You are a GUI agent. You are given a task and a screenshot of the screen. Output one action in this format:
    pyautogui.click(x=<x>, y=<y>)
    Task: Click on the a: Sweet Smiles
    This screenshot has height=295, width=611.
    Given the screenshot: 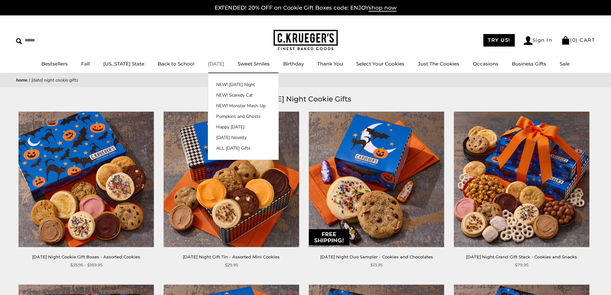 What is the action you would take?
    pyautogui.click(x=254, y=63)
    